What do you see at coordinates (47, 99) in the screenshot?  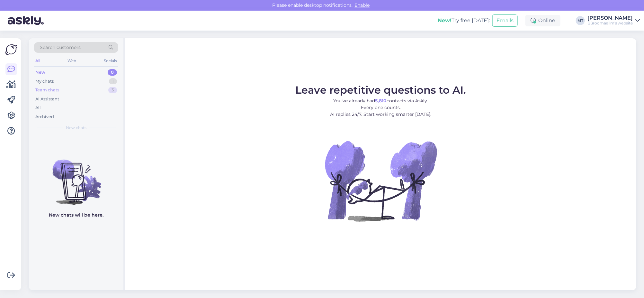 I see `div: AI Assistant` at bounding box center [47, 99].